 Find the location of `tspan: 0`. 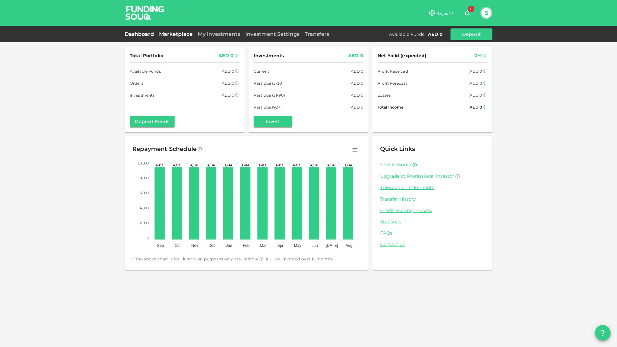

tspan: 0 is located at coordinates (148, 238).